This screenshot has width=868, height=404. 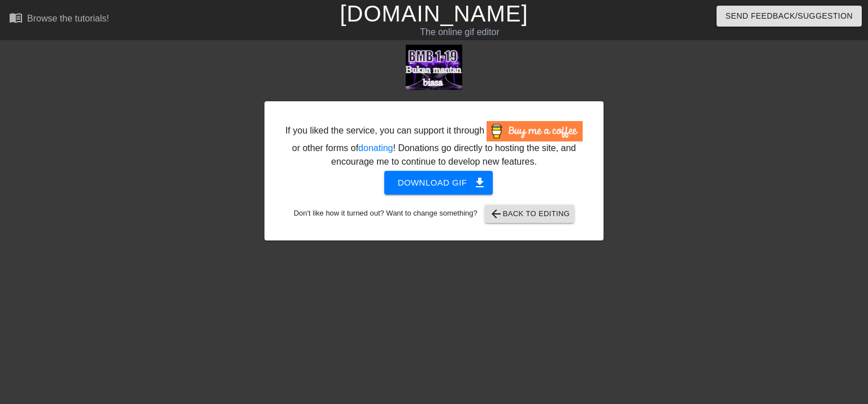 What do you see at coordinates (434, 145) in the screenshot?
I see `div: If you liked the service, you can support it through or other forms of ! Donations go directly to...` at bounding box center [434, 145].